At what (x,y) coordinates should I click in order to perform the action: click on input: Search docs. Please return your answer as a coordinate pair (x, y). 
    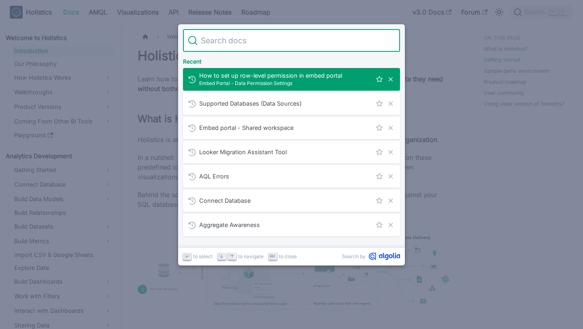
    Looking at the image, I should click on (297, 41).